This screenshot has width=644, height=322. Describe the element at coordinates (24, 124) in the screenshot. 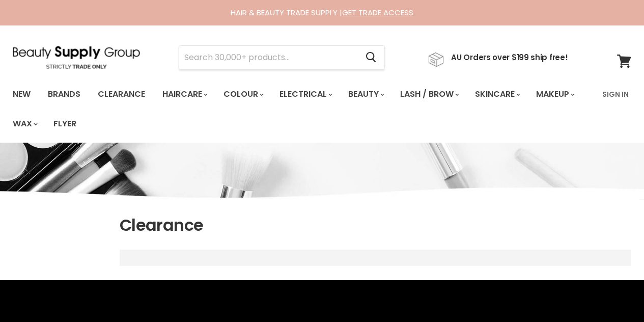

I see `a: Wax` at that location.